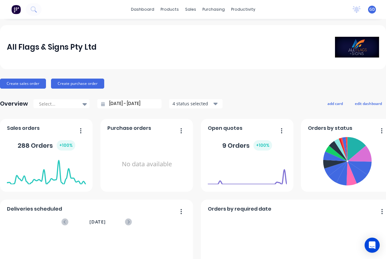  What do you see at coordinates (225, 128) in the screenshot?
I see `span: Open quotes` at bounding box center [225, 128].